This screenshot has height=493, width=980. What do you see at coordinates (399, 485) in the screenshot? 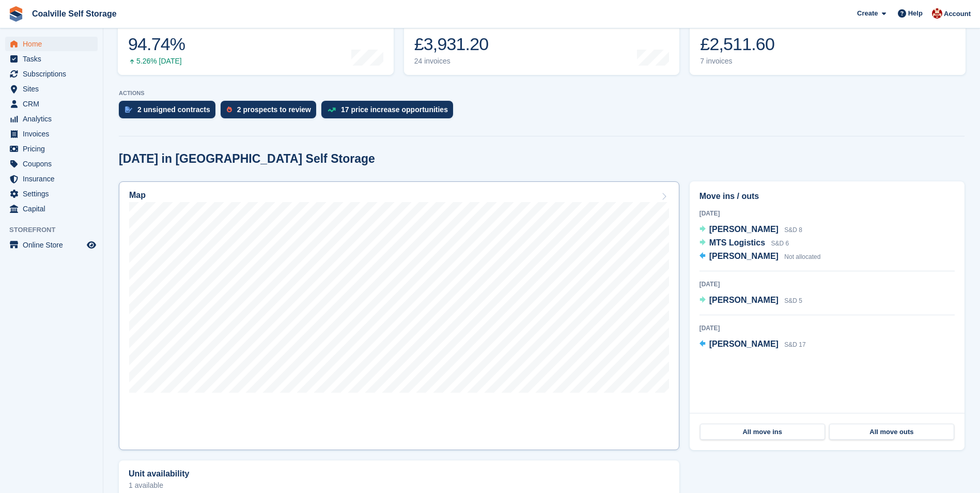
I see `p: 1 available` at bounding box center [399, 485].